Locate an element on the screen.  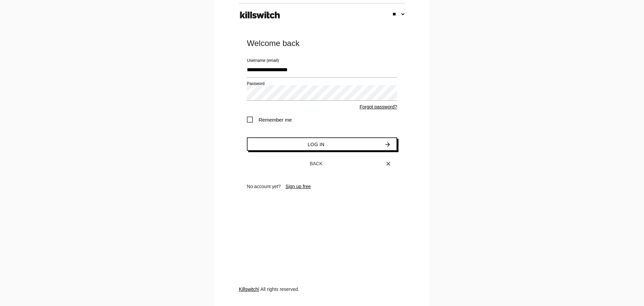
span: No account yet? is located at coordinates (264, 186).